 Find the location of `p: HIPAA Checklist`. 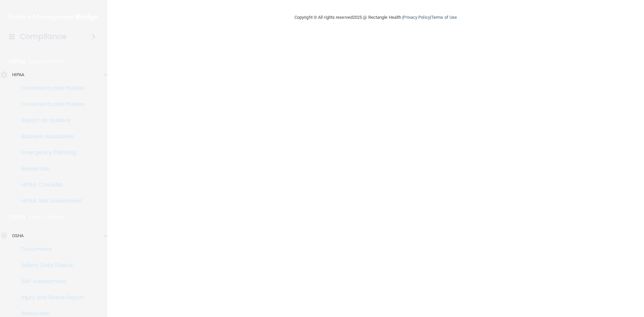

p: HIPAA Checklist is located at coordinates (50, 185).